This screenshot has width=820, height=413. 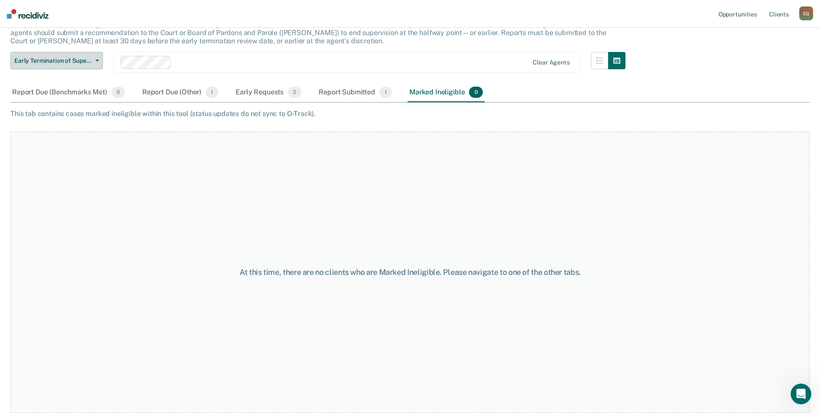 I want to click on div: Report Submitted1, so click(x=355, y=93).